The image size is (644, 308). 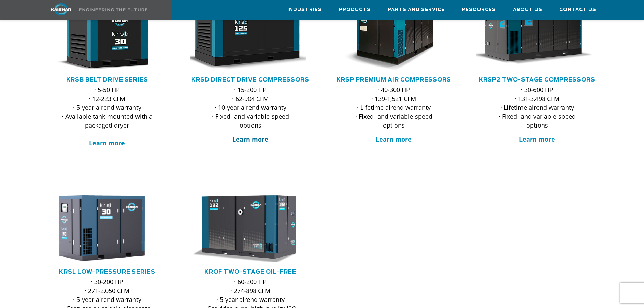 What do you see at coordinates (578, 9) in the screenshot?
I see `a: Contact Us` at bounding box center [578, 9].